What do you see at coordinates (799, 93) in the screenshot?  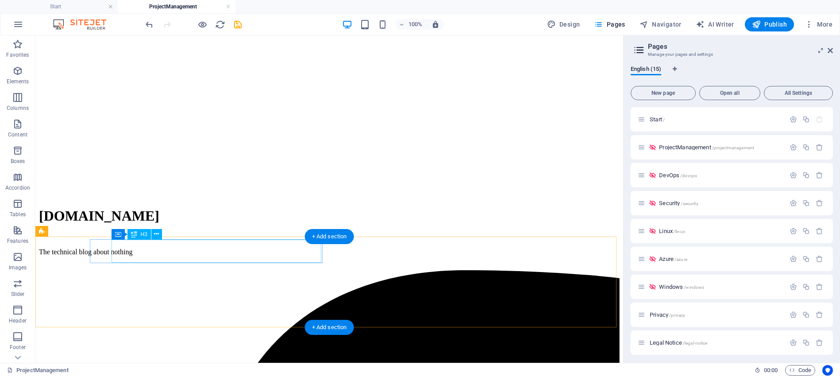 I see `span: All Settings` at bounding box center [799, 93].